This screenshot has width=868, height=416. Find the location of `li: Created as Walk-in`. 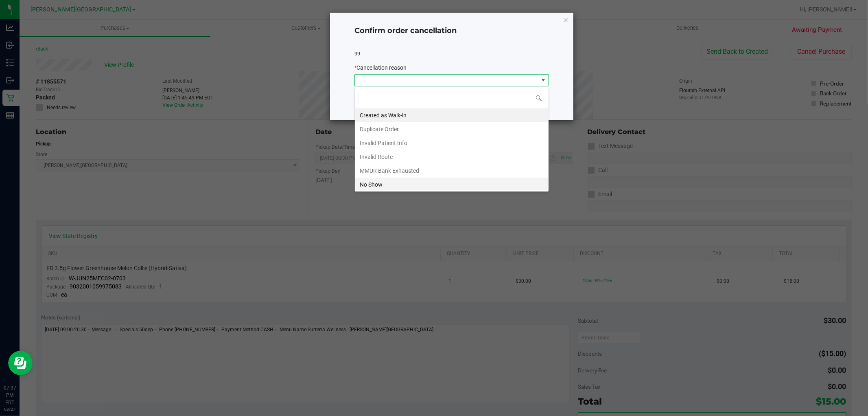

li: Created as Walk-in is located at coordinates (452, 115).